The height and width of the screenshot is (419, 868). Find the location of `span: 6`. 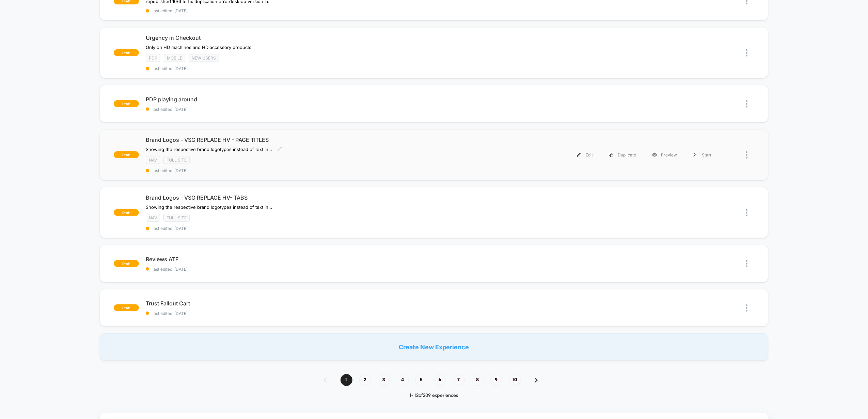

span: 6 is located at coordinates (440, 380).